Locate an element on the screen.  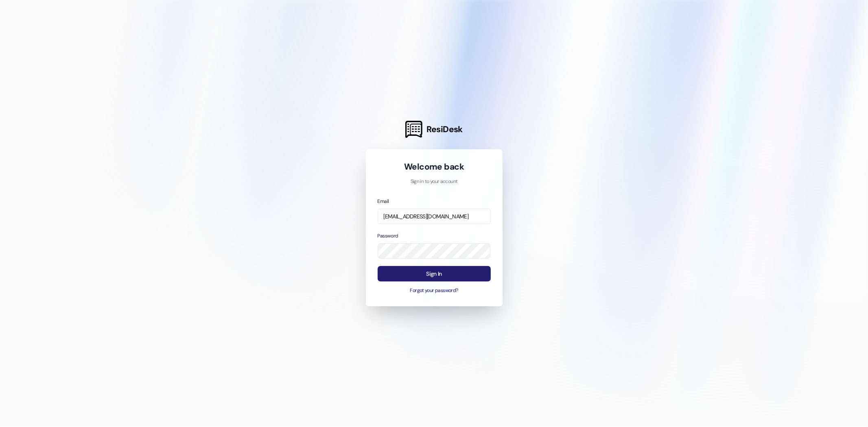
img: ResiDesk Logo is located at coordinates (414, 130).